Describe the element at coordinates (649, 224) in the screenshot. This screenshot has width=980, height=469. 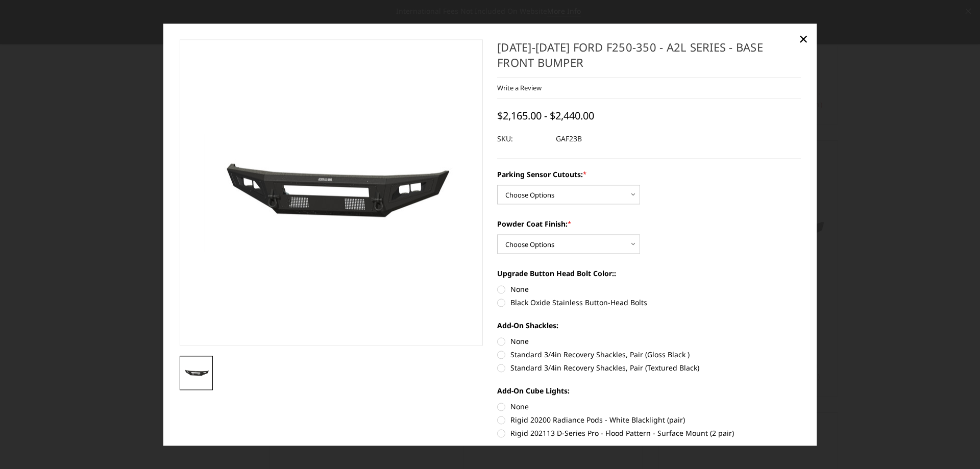
I see `label: Powder Coat Finish:` at that location.